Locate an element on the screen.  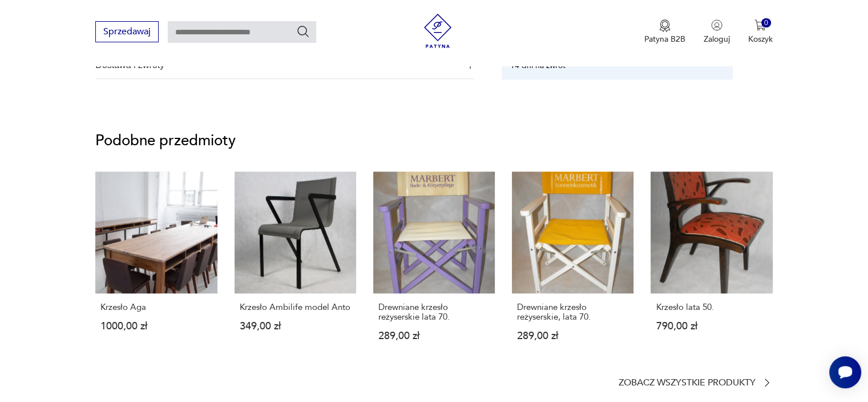
p: Krzesło Ambilife model Anto is located at coordinates (295, 307).